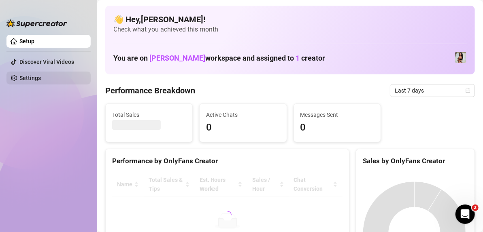 The image size is (483, 232). What do you see at coordinates (30, 78) in the screenshot?
I see `a: Settings` at bounding box center [30, 78].